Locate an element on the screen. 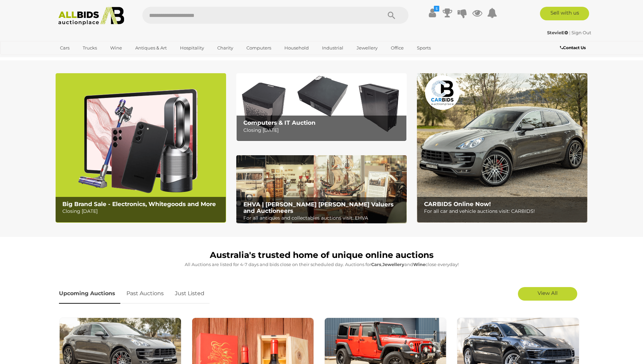 The height and width of the screenshot is (364, 643). a: Industrial is located at coordinates (332, 48).